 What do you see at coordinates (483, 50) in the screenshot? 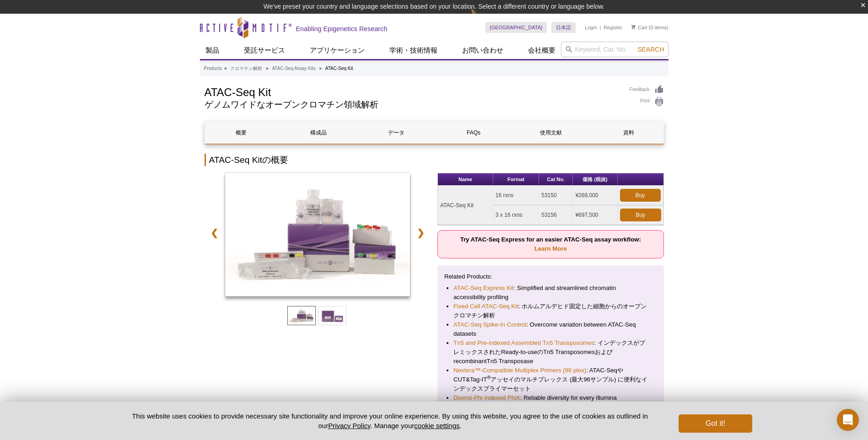
I see `a: お問い合わせ` at bounding box center [483, 50].